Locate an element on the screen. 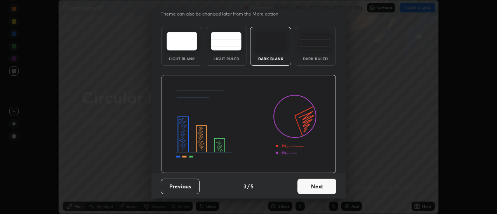 The height and width of the screenshot is (214, 497). img: darkTheme.f0cc69e5.svg is located at coordinates (271, 41).